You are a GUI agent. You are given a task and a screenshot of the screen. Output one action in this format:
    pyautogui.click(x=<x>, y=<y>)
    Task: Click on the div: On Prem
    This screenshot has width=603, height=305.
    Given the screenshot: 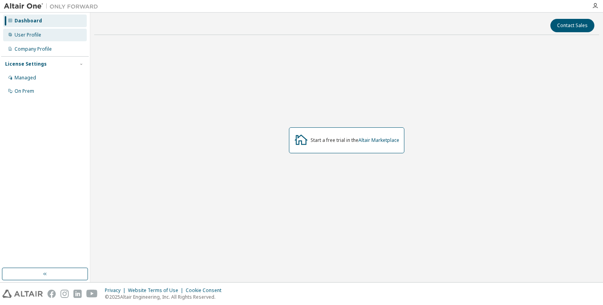 What is the action you would take?
    pyautogui.click(x=24, y=91)
    